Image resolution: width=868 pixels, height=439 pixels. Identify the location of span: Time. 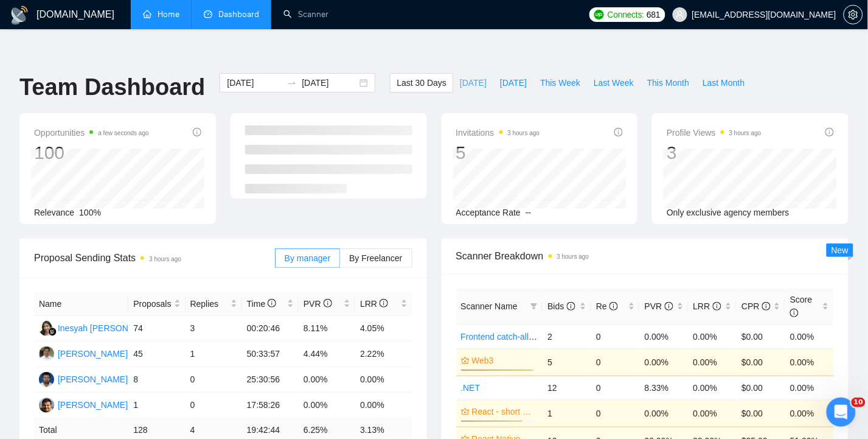
(262, 304).